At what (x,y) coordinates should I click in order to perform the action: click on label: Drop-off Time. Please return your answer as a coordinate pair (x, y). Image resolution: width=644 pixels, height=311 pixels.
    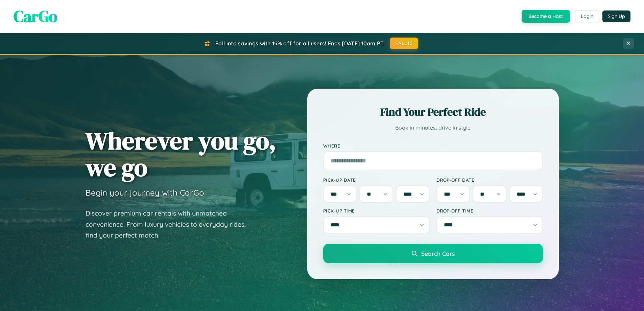
    Looking at the image, I should click on (490, 211).